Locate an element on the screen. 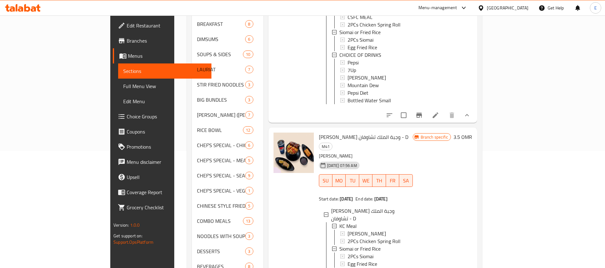  button: SU is located at coordinates (326, 180).